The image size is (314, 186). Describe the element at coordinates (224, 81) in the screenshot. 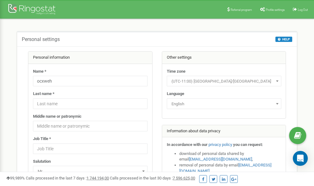

I see `span: (UTC-11:00) Pacific/Midway` at that location.